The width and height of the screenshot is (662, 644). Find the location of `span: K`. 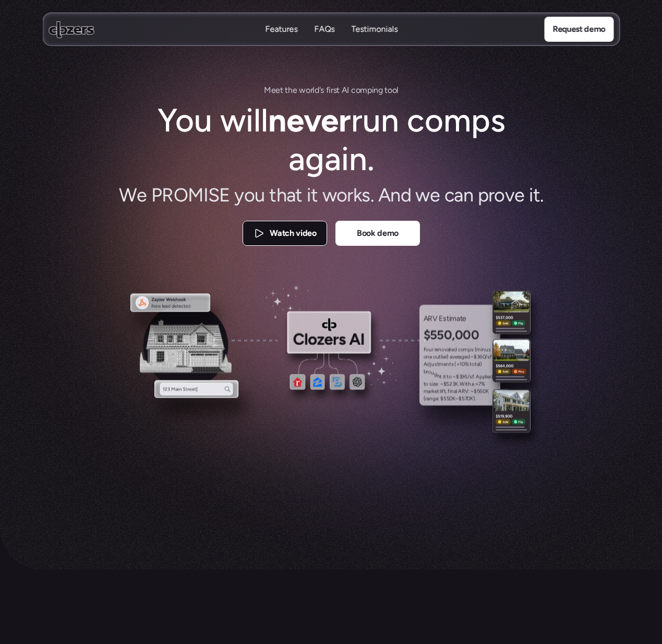

span: K is located at coordinates (457, 384).